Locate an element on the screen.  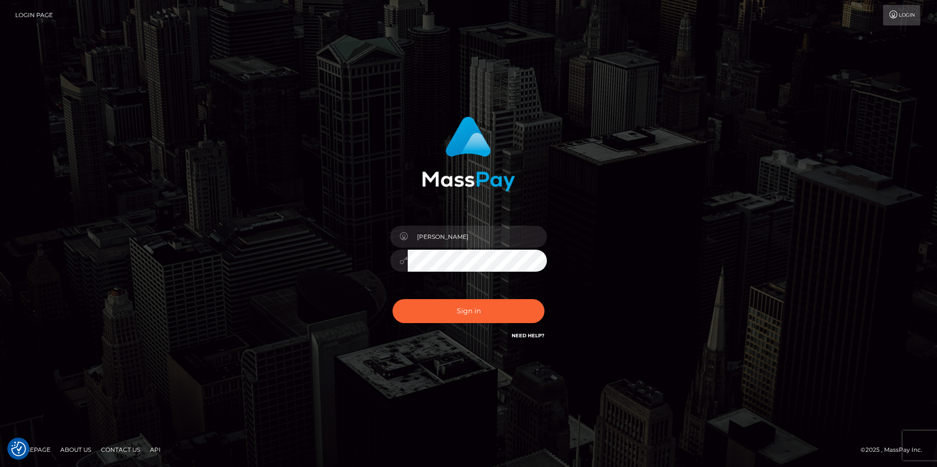
a: Login Page is located at coordinates (34, 15).